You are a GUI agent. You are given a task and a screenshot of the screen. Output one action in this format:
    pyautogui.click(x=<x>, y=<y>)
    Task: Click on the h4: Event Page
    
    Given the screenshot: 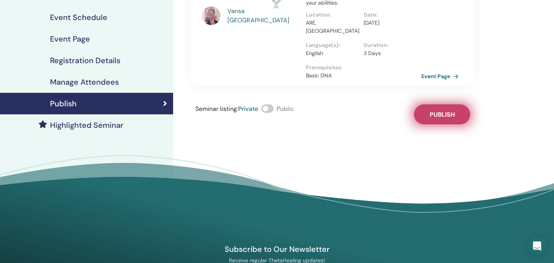 What is the action you would take?
    pyautogui.click(x=70, y=39)
    